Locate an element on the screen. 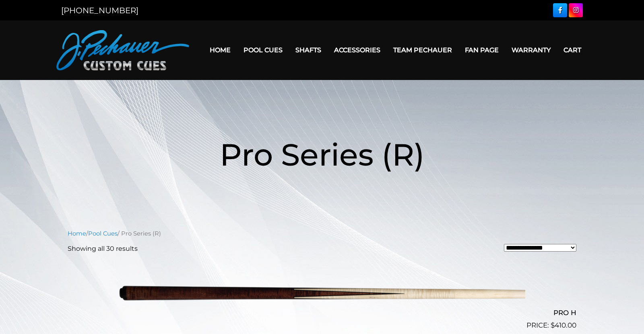 The height and width of the screenshot is (334, 644). a: Fan Page is located at coordinates (482, 50).